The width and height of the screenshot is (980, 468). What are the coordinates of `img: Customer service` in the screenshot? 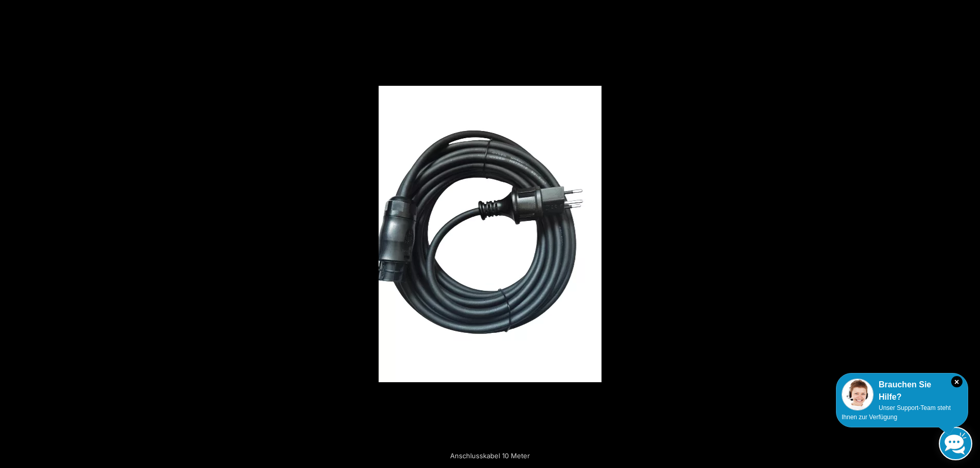 It's located at (858, 394).